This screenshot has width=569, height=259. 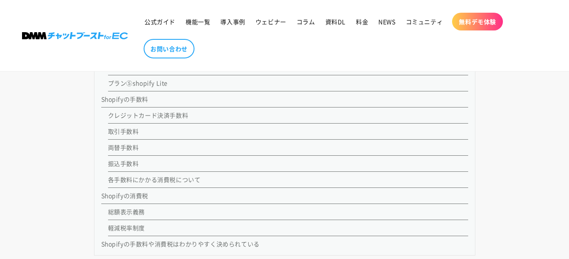 I want to click on a: Shopifyの消費税, so click(x=125, y=196).